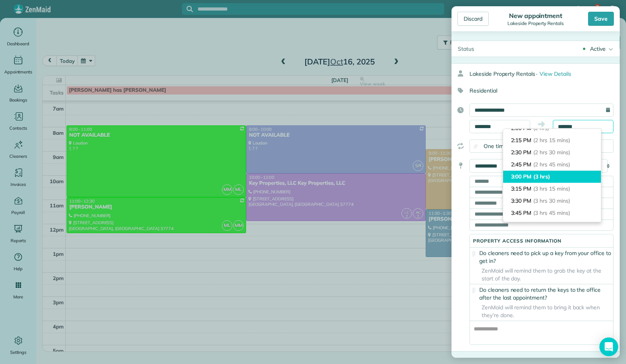 This screenshot has width=626, height=364. I want to click on li: 2:30 PM, so click(552, 153).